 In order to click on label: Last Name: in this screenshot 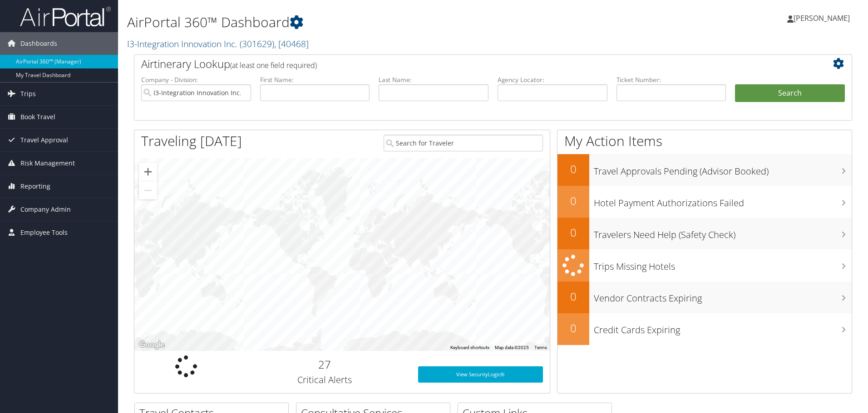, I will do `click(434, 80)`.